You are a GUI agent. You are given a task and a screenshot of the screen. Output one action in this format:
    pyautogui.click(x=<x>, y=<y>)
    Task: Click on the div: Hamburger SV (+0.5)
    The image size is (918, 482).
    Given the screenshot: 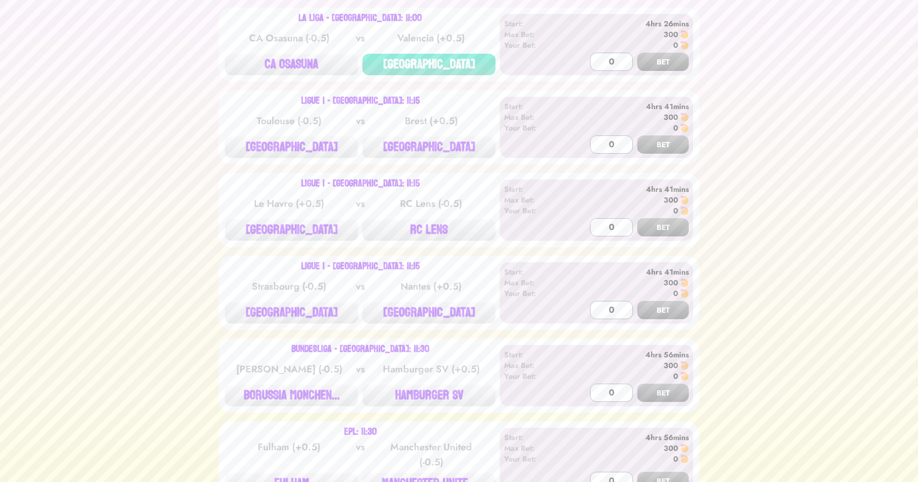 What is the action you would take?
    pyautogui.click(x=431, y=369)
    